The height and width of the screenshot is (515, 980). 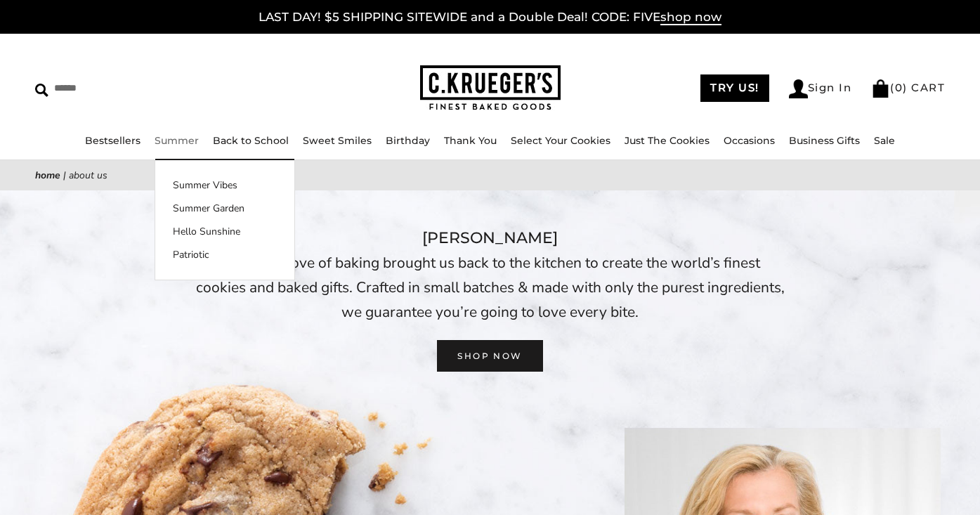 I want to click on a: Sale, so click(x=884, y=141).